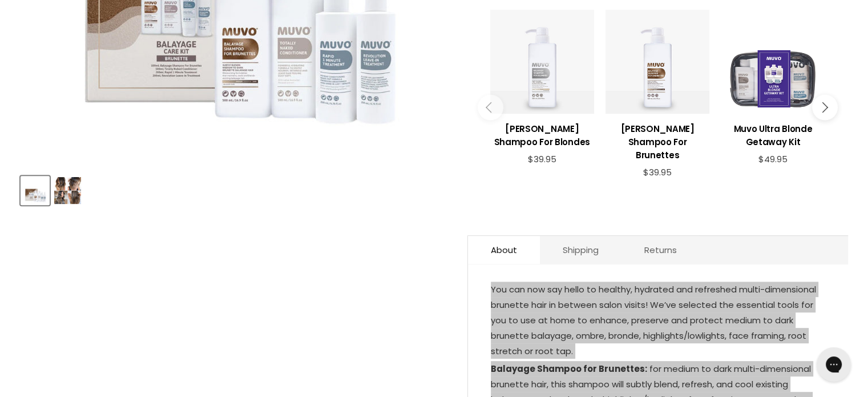 Image resolution: width=868 pixels, height=397 pixels. What do you see at coordinates (580, 250) in the screenshot?
I see `a: Shipping` at bounding box center [580, 250].